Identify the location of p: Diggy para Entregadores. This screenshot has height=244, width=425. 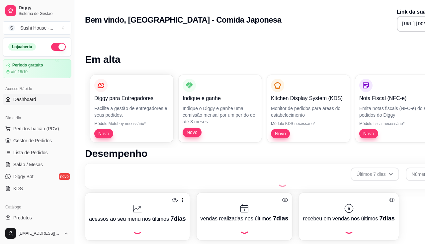
(132, 98).